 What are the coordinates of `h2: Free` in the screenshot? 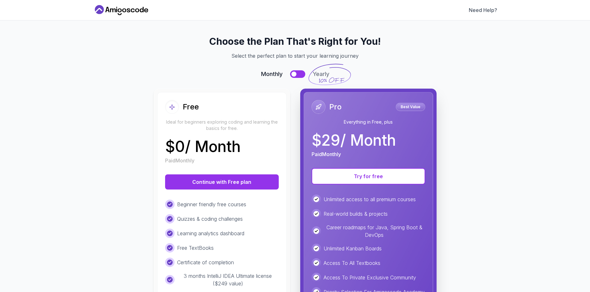 It's located at (191, 107).